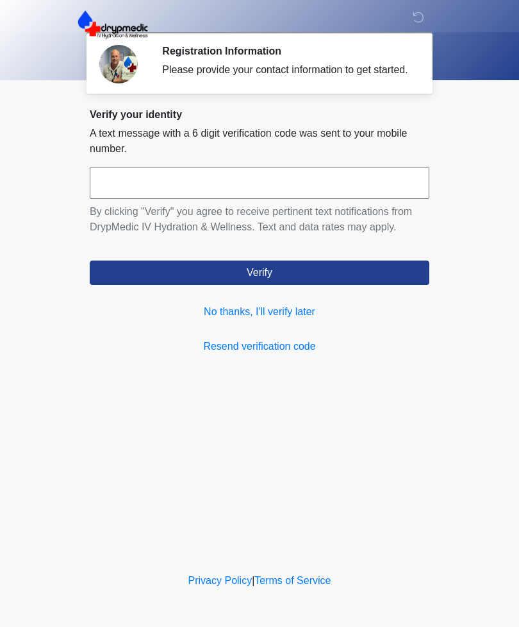 The height and width of the screenshot is (627, 519). I want to click on button: Verify, so click(260, 273).